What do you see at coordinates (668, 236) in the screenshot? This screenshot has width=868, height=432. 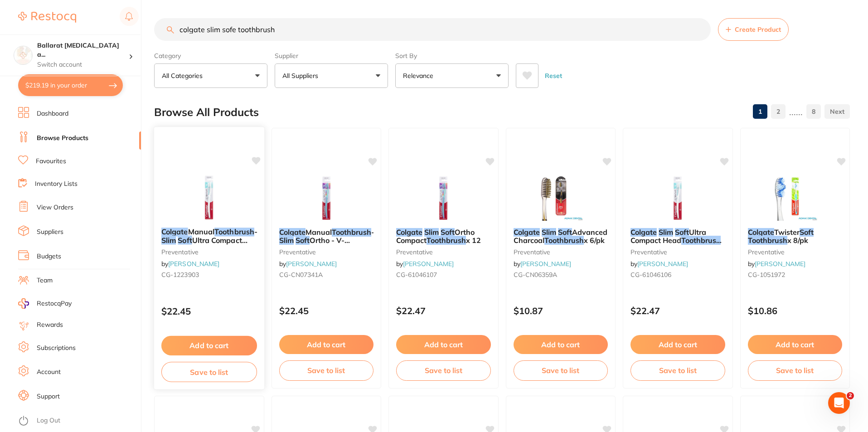 I see `span: Ultra Compact Head` at bounding box center [668, 236].